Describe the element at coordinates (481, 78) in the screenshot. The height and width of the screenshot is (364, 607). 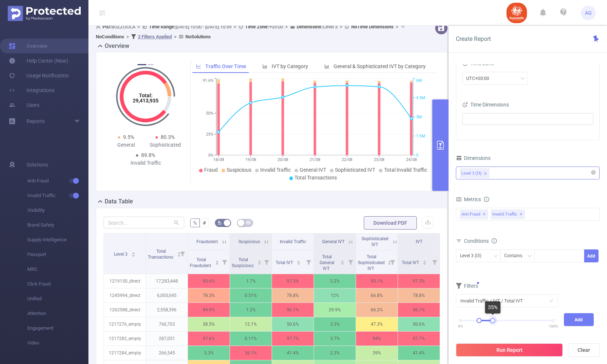
I see `div: UTC+03:00` at that location.